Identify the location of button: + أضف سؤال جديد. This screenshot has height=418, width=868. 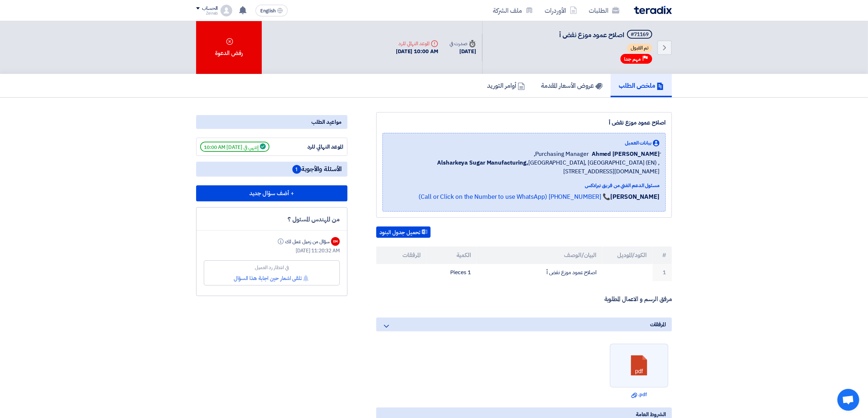
(272, 193).